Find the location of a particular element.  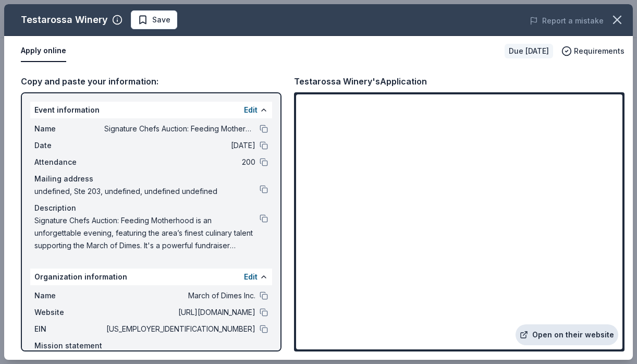

div: Description is located at coordinates (151, 208).